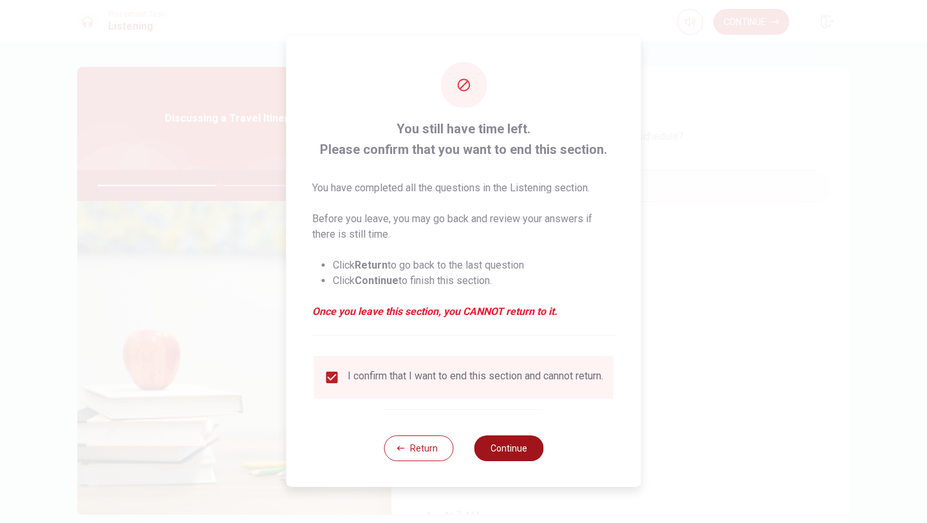 This screenshot has width=927, height=523. What do you see at coordinates (463, 139) in the screenshot?
I see `span: You still have time left. Please confirm that you want to end this section.` at bounding box center [463, 139].